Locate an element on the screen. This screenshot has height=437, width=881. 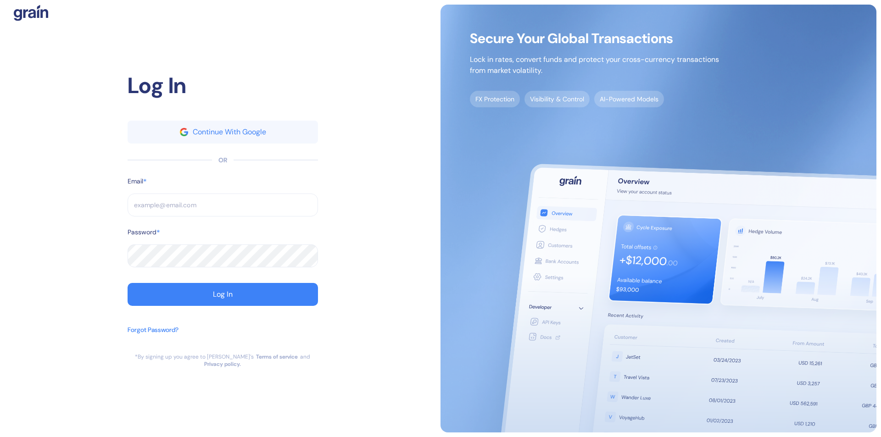
span: AI-Powered Models is located at coordinates (629, 99).